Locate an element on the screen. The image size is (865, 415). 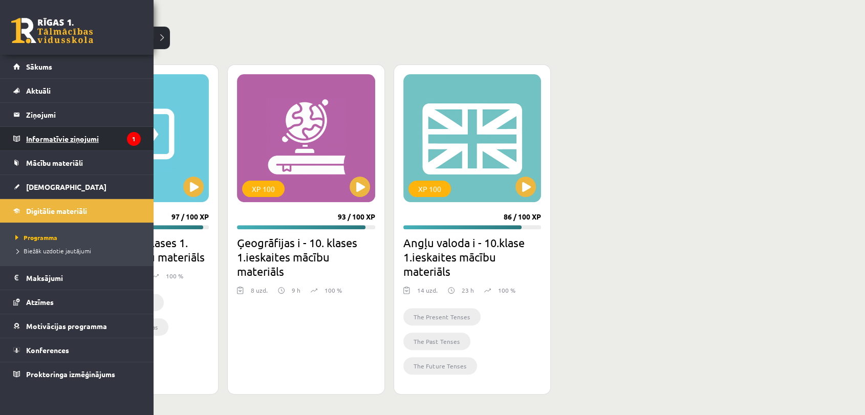
legend: Maksājumi is located at coordinates (83, 278).